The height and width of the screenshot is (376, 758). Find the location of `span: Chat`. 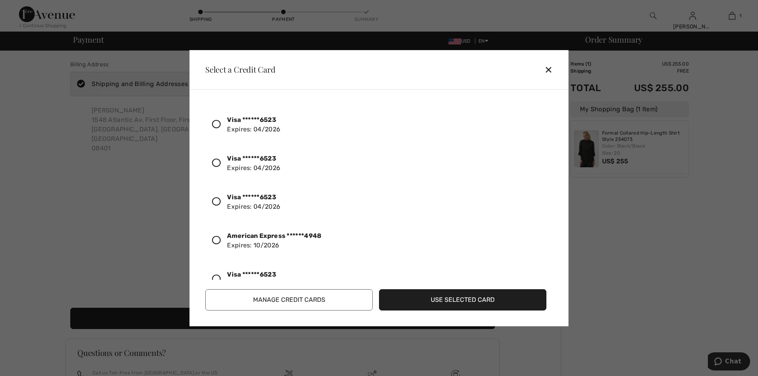

span: Chat is located at coordinates (25, 9).